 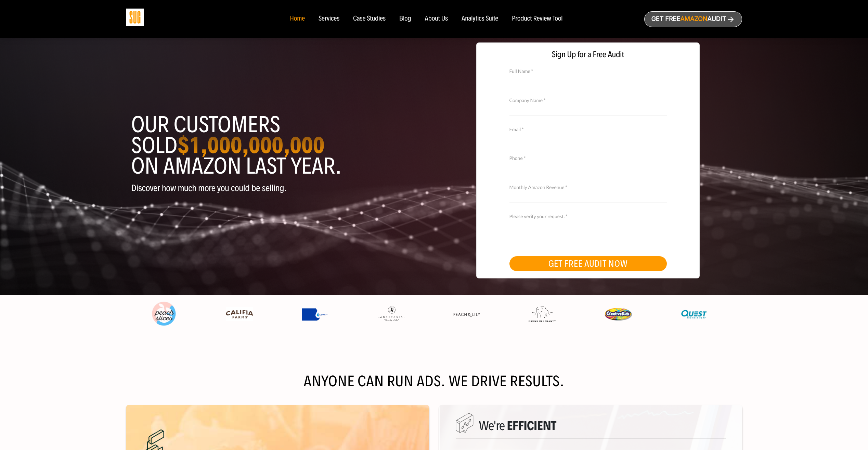 I want to click on div: Case Studies, so click(x=369, y=19).